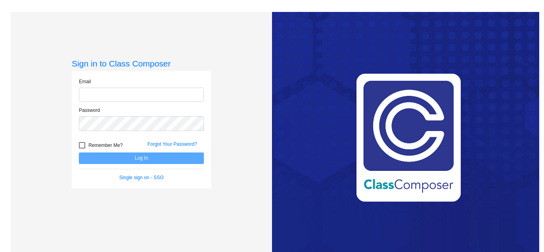  What do you see at coordinates (85, 82) in the screenshot?
I see `label: Email` at bounding box center [85, 82].